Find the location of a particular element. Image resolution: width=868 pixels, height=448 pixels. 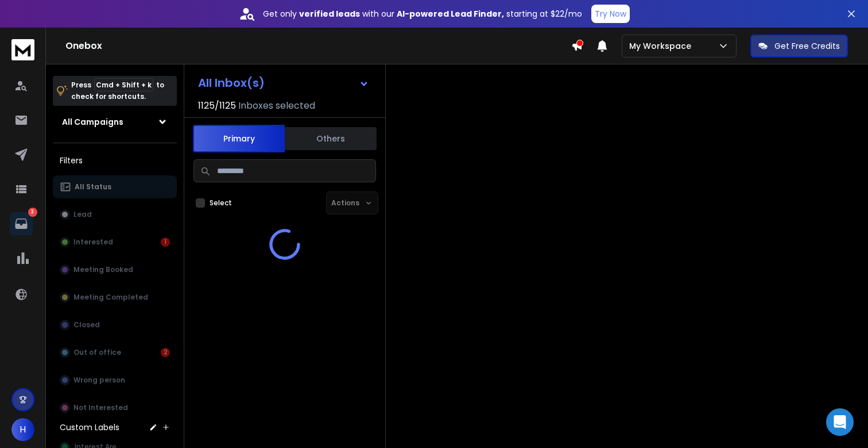

p: 3 is located at coordinates (32, 212).